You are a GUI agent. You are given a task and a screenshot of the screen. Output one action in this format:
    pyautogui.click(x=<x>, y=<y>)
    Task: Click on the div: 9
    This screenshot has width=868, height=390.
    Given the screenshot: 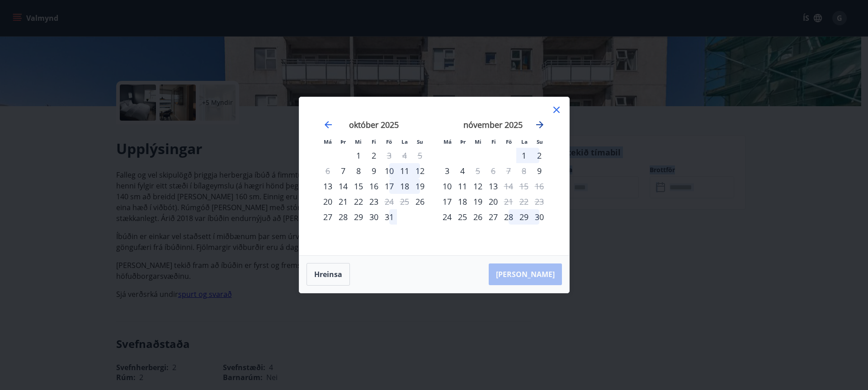 What is the action you would take?
    pyautogui.click(x=374, y=171)
    